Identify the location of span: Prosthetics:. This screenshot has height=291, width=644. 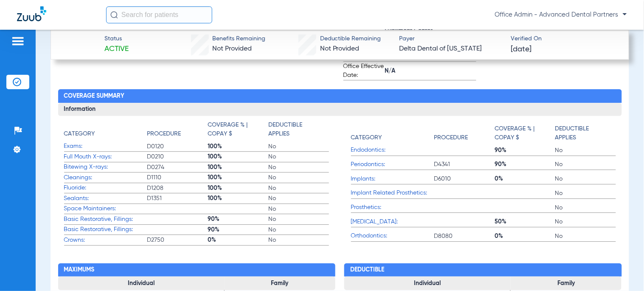
(393, 207).